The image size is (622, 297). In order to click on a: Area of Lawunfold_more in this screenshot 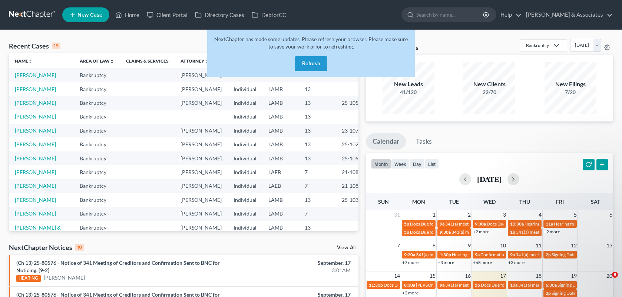, I will do `click(97, 61)`.